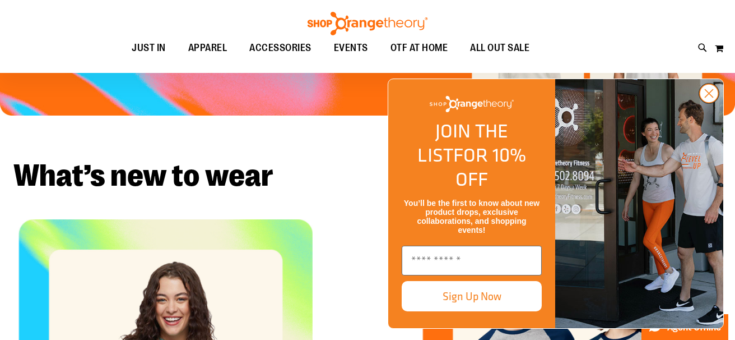 The height and width of the screenshot is (340, 735). Describe the element at coordinates (208, 48) in the screenshot. I see `span: APPAREL` at that location.